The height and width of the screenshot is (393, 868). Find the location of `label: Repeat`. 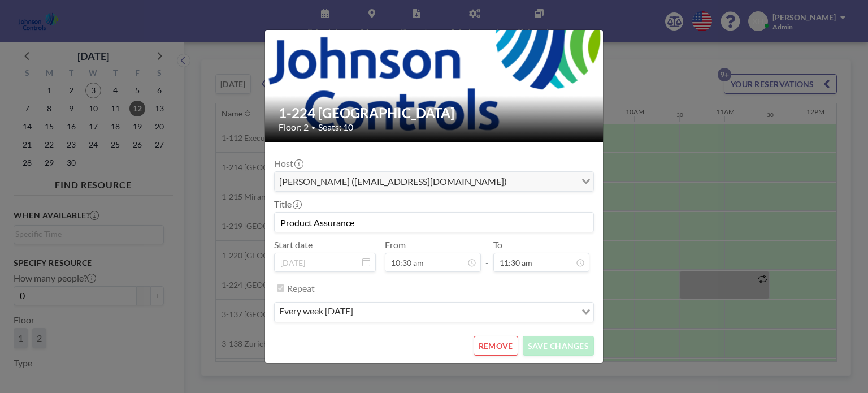

label: Repeat is located at coordinates (301, 288).